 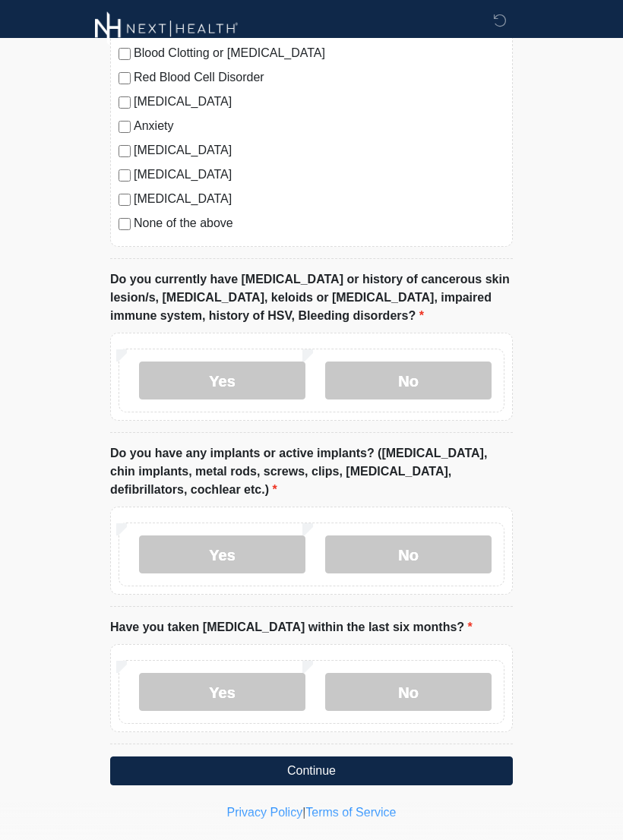 What do you see at coordinates (265, 812) in the screenshot?
I see `a: Privacy Policy` at bounding box center [265, 812].